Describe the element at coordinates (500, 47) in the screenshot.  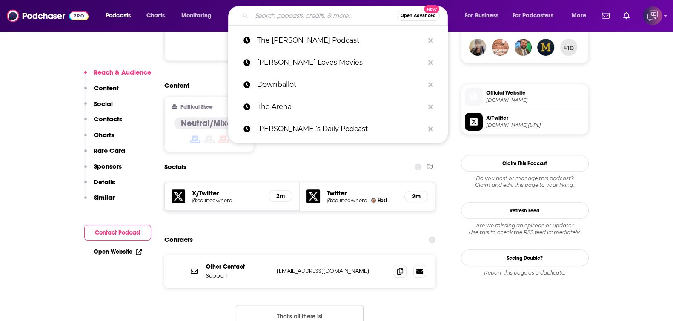
I see `a: SkitsTakeover` at that location.